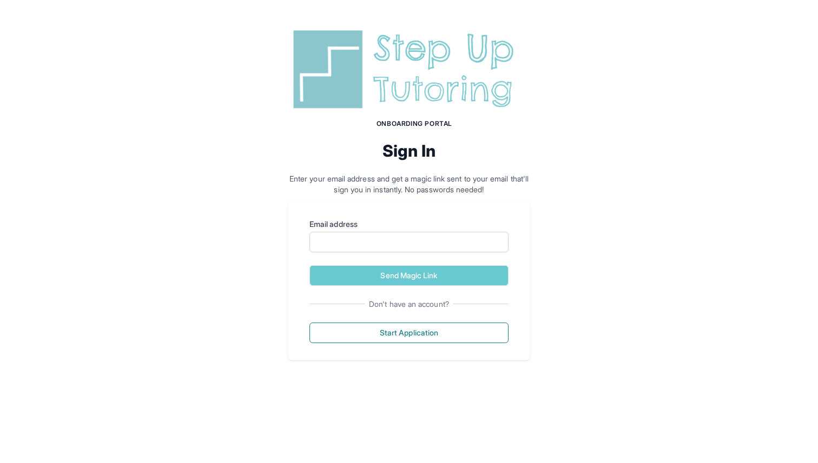  I want to click on button: Start Application, so click(409, 333).